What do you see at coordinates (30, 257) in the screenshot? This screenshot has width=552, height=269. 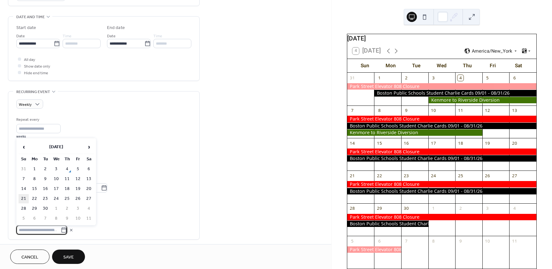 I see `button: Cancel` at bounding box center [30, 257].